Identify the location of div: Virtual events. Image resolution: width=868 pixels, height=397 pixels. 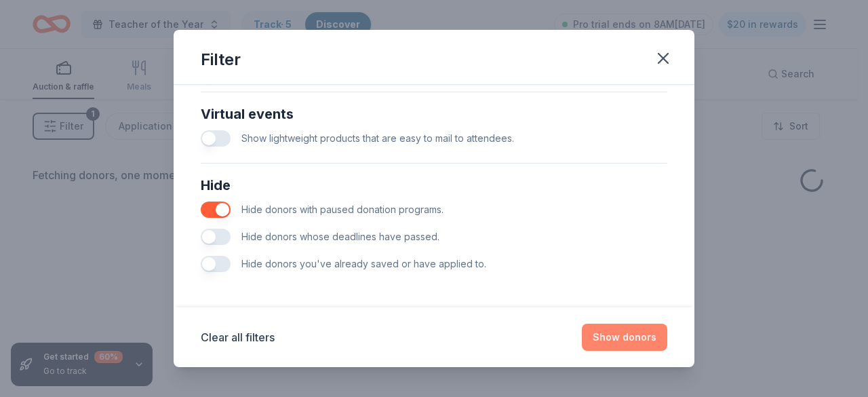
(434, 114).